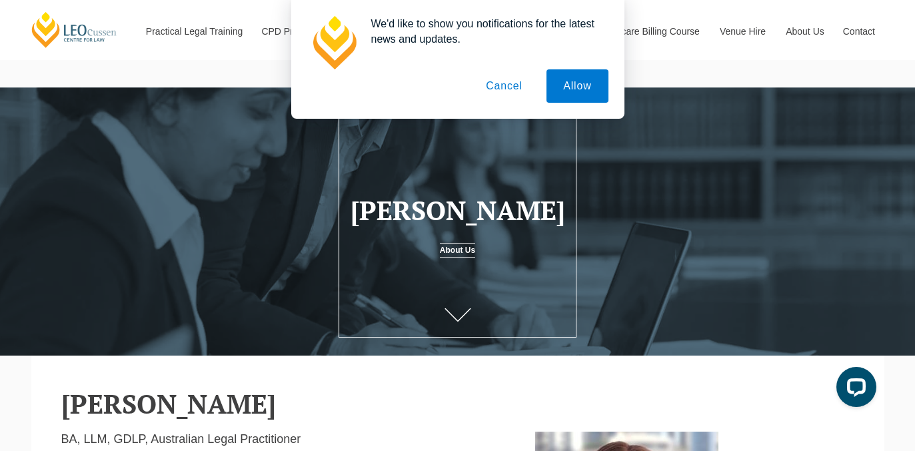 Image resolution: width=915 pixels, height=451 pixels. Describe the element at coordinates (289, 439) in the screenshot. I see `p: BA, LLM, GDLP, Australian Legal Practitioner` at that location.